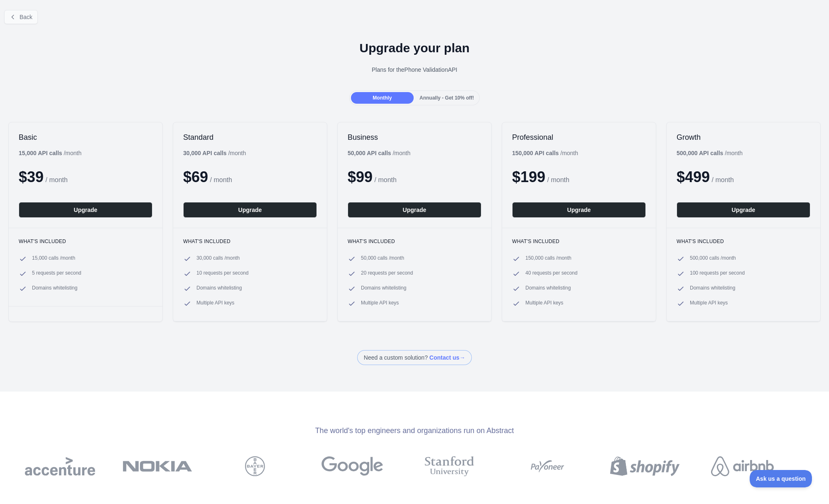  I want to click on b: 150,000 API calls, so click(536, 153).